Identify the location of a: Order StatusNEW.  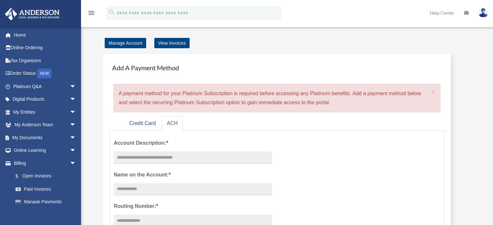
(45, 74).